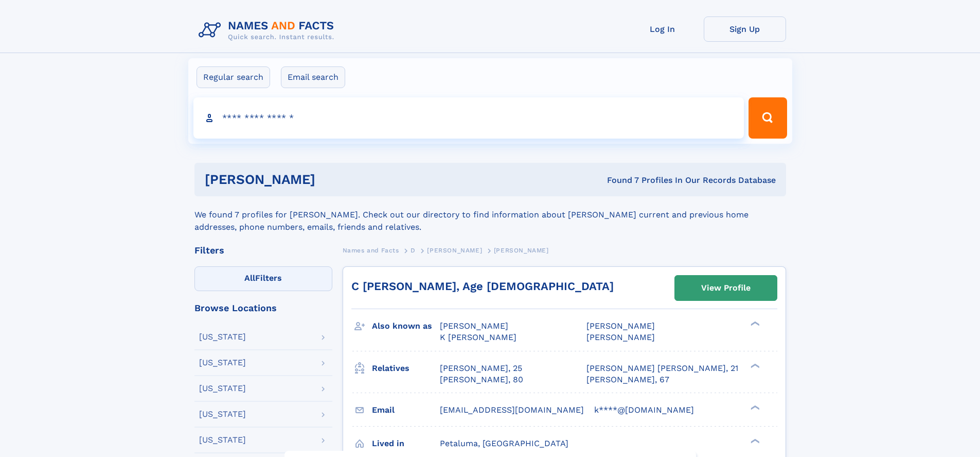 This screenshot has height=457, width=980. I want to click on h3: Email, so click(406, 410).